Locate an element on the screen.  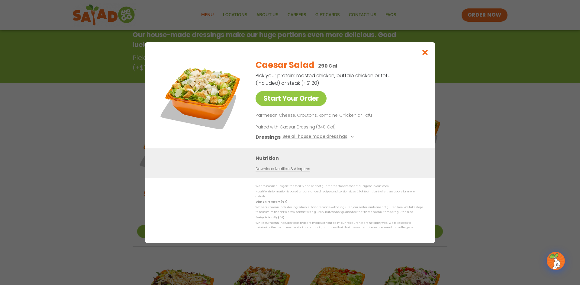
p: Parmesan Cheese, Croutons, Romaine, Chicken or Tofu is located at coordinates (338, 116).